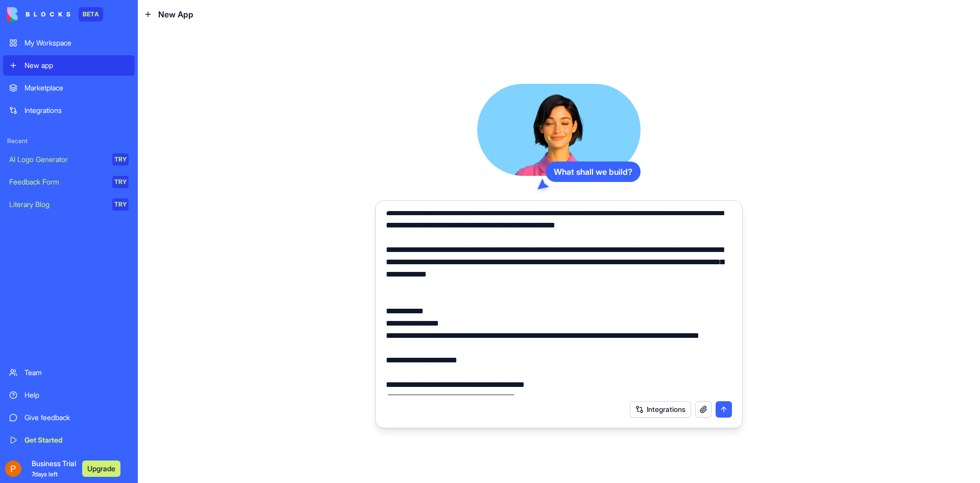 This screenshot has width=980, height=483. What do you see at coordinates (593, 172) in the screenshot?
I see `div: What shall we build?` at bounding box center [593, 172].